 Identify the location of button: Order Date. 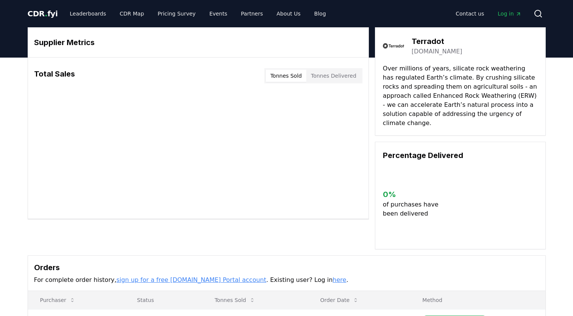
(340, 300).